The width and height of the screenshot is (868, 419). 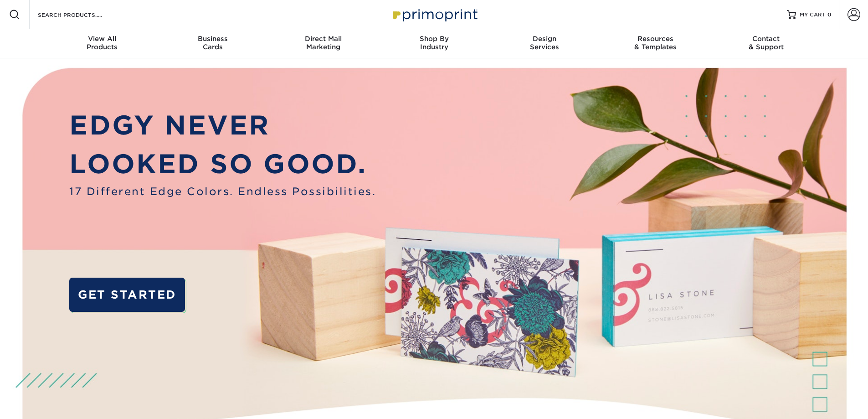 I want to click on a: Shop ByIndustry, so click(x=433, y=43).